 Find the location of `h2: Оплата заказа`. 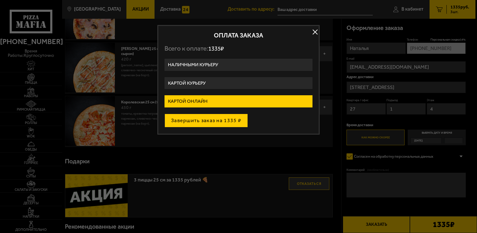

h2: Оплата заказа is located at coordinates (239, 35).